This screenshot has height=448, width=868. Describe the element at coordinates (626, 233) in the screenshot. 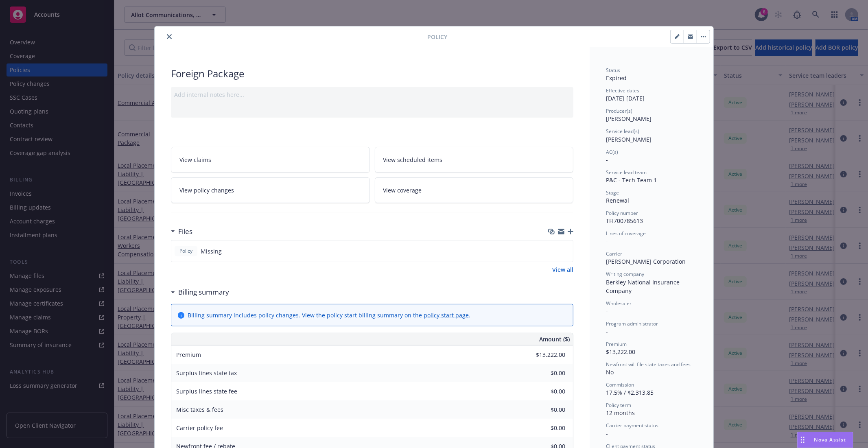

I see `span: Lines of coverage` at that location.